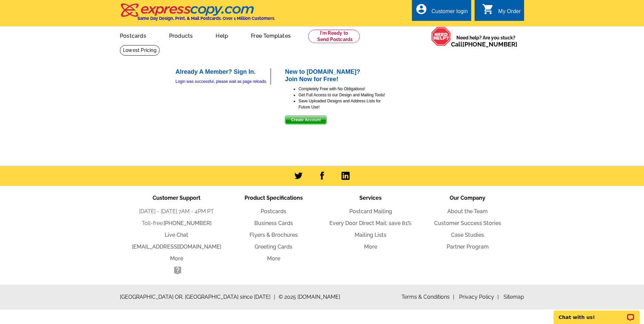 The height and width of the screenshot is (324, 644). What do you see at coordinates (371, 198) in the screenshot?
I see `span: Services` at bounding box center [371, 198].